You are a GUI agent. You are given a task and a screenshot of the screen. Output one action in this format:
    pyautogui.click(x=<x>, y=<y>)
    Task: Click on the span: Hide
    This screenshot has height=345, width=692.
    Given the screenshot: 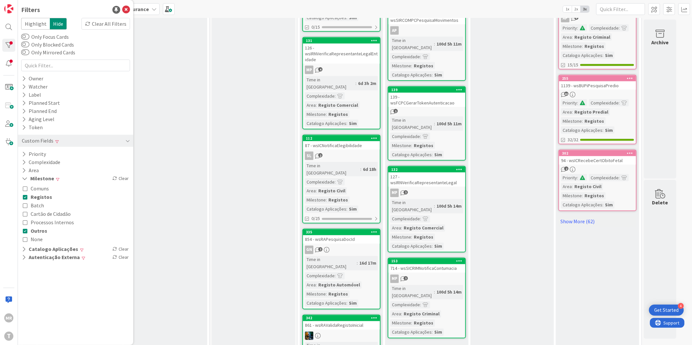 What is the action you would take?
    pyautogui.click(x=58, y=24)
    